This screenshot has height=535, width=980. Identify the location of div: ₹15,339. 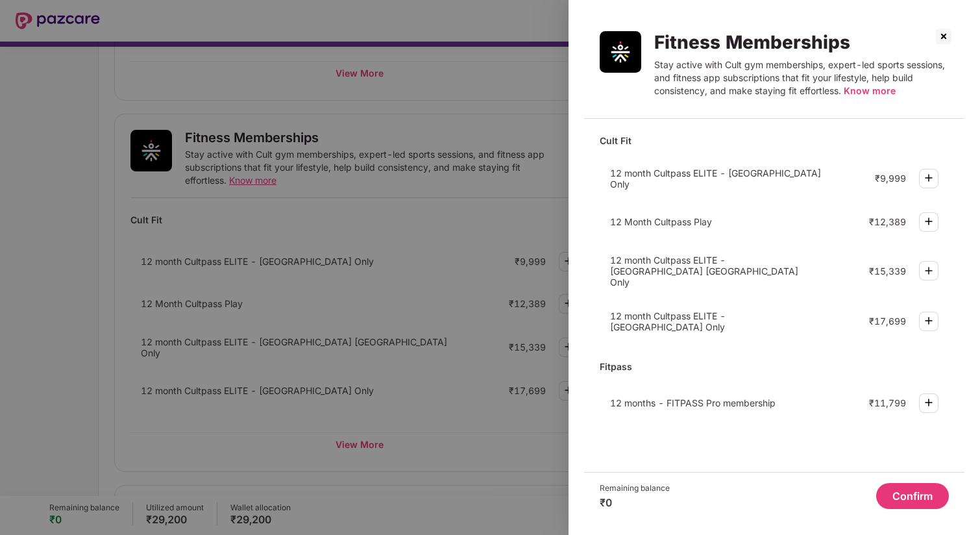
(887, 271).